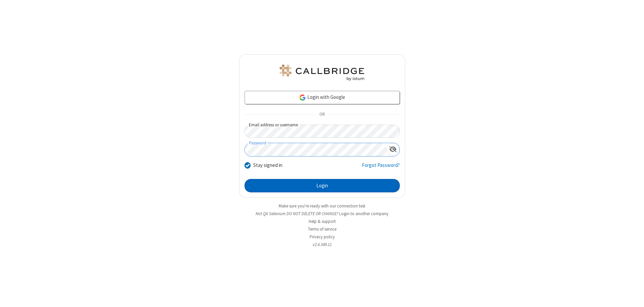  What do you see at coordinates (322, 229) in the screenshot?
I see `a: Terms of service` at bounding box center [322, 229].